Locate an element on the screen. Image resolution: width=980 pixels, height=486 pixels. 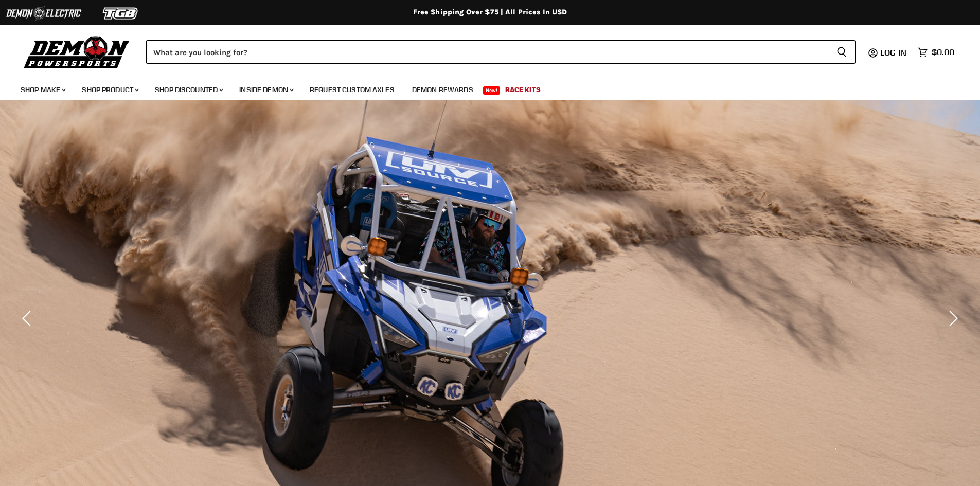
img: Demon Powersports is located at coordinates (77, 52).